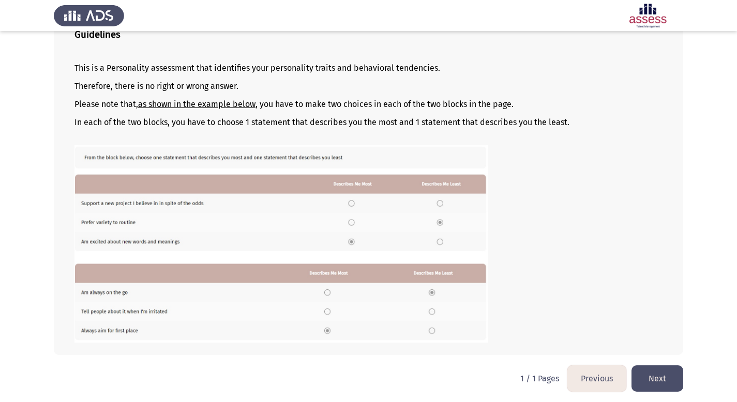 This screenshot has height=402, width=737. Describe the element at coordinates (89, 16) in the screenshot. I see `img: Assess Talent Management logo` at that location.